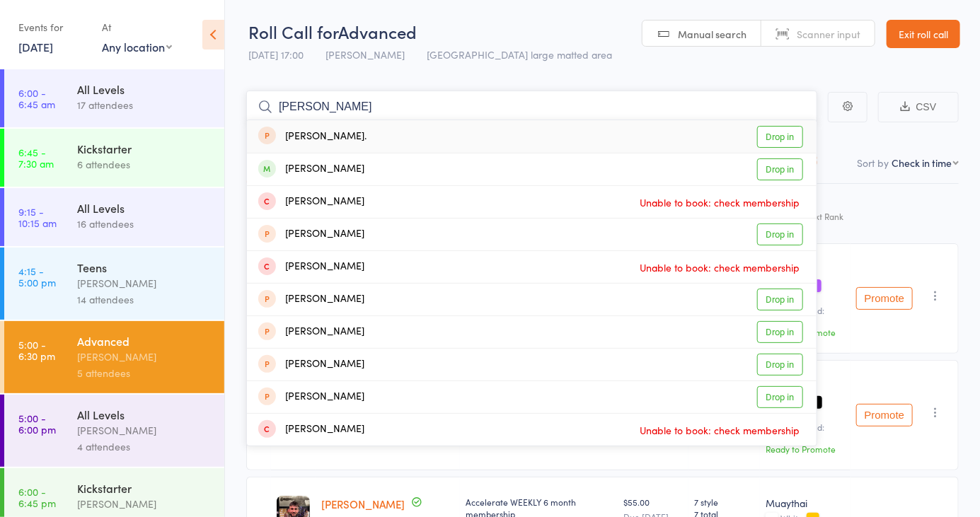  What do you see at coordinates (531, 107) in the screenshot?
I see `input: Search by name` at bounding box center [531, 107].